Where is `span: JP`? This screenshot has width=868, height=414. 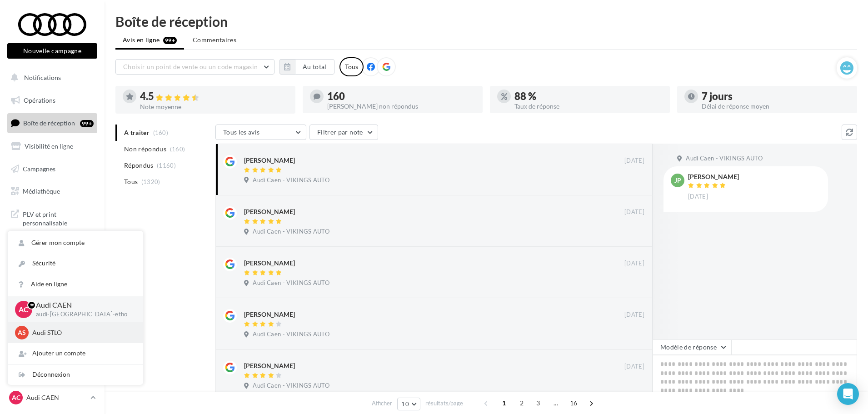
span: JP is located at coordinates (678, 180).